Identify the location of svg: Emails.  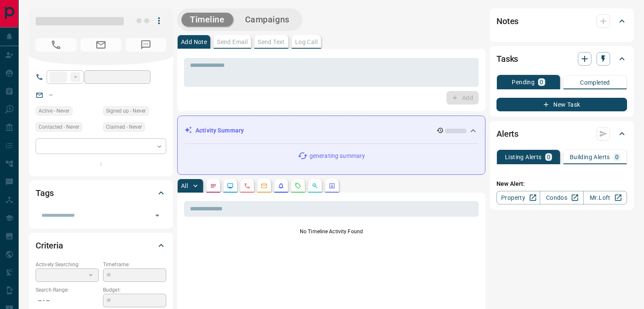
(264, 186).